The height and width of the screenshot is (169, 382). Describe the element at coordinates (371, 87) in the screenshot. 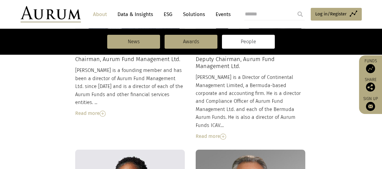

I see `img: Share this post` at that location.